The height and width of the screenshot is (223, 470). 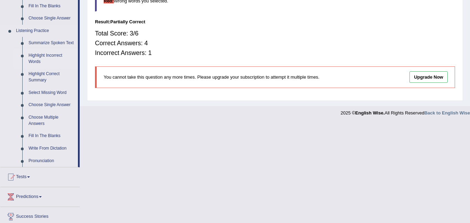 What do you see at coordinates (52, 43) in the screenshot?
I see `a: Summarize Spoken Text` at bounding box center [52, 43].